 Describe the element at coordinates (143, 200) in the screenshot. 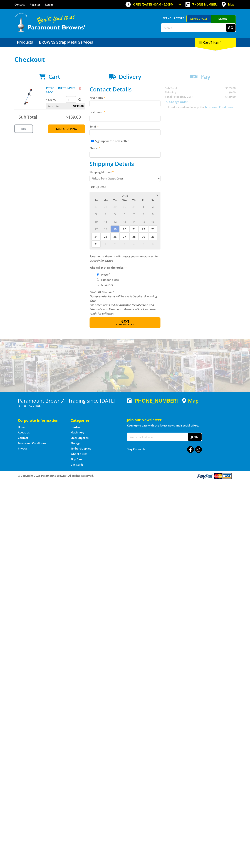

I see `span: Fr` at that location.